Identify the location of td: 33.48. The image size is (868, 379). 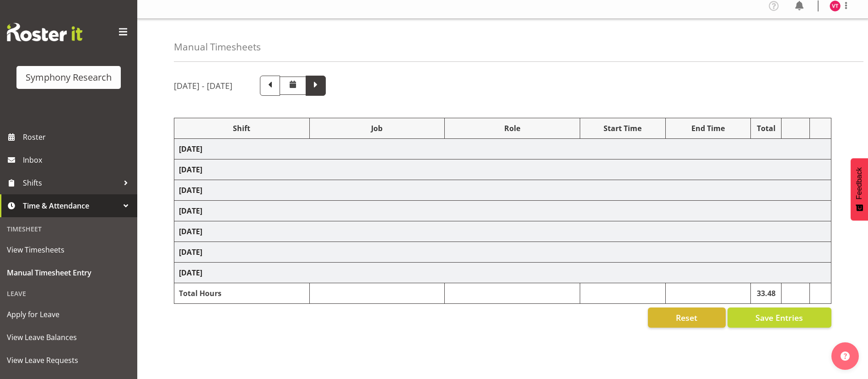
(766, 293).